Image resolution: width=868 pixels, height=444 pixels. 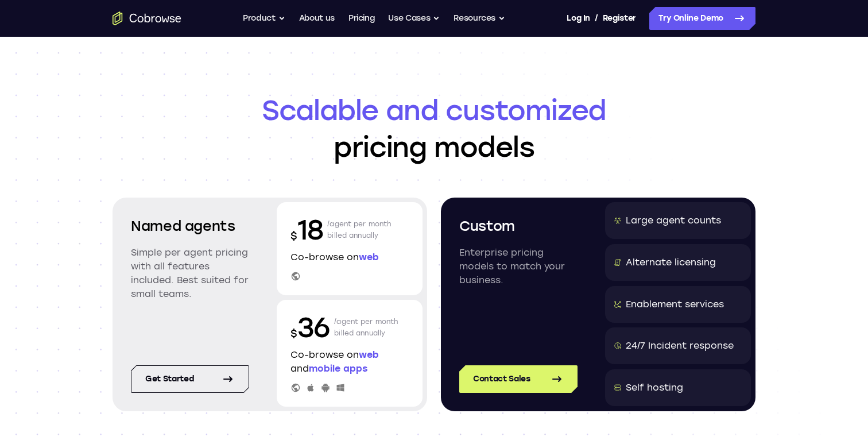 I want to click on a: Go to the home page, so click(x=147, y=18).